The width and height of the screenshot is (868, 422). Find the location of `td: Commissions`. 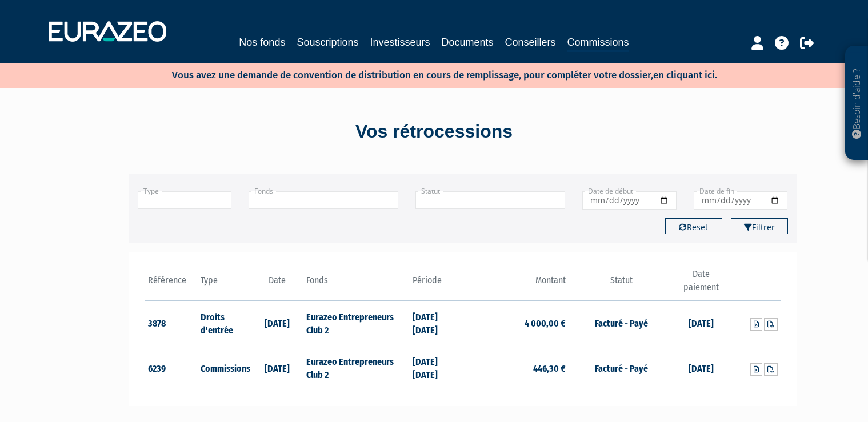

td: Commissions is located at coordinates (224, 368).